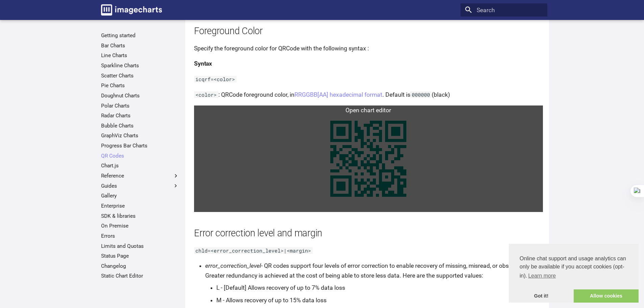 The width and height of the screenshot is (644, 308). I want to click on a: Radar Charts, so click(140, 116).